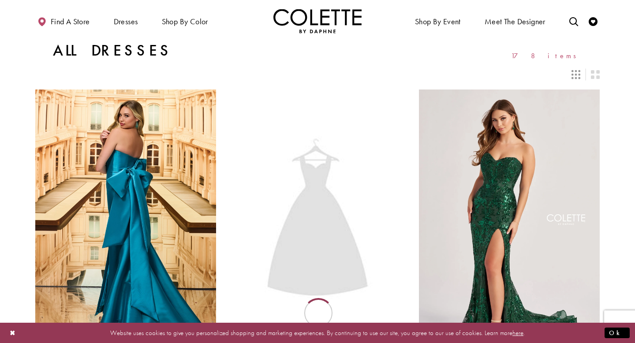 The image size is (635, 343). Describe the element at coordinates (13, 333) in the screenshot. I see `button: Close Dialog` at that location.